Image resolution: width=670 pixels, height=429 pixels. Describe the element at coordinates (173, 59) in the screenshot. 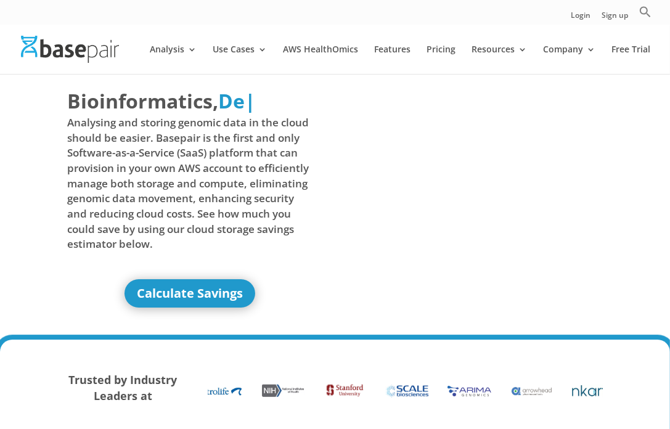

I see `a: Analysis` at that location.